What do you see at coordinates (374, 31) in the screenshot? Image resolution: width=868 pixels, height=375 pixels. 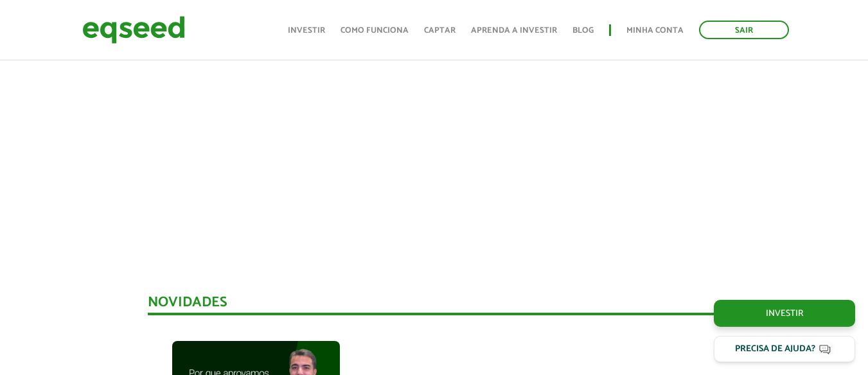 I see `a: Como funciona` at bounding box center [374, 31].